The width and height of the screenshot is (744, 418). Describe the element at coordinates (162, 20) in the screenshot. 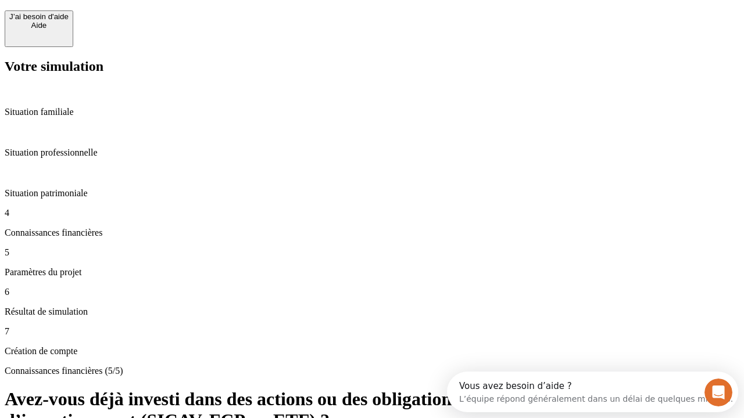

I see `div: Ouvrir le Messenger Intercom` at that location.